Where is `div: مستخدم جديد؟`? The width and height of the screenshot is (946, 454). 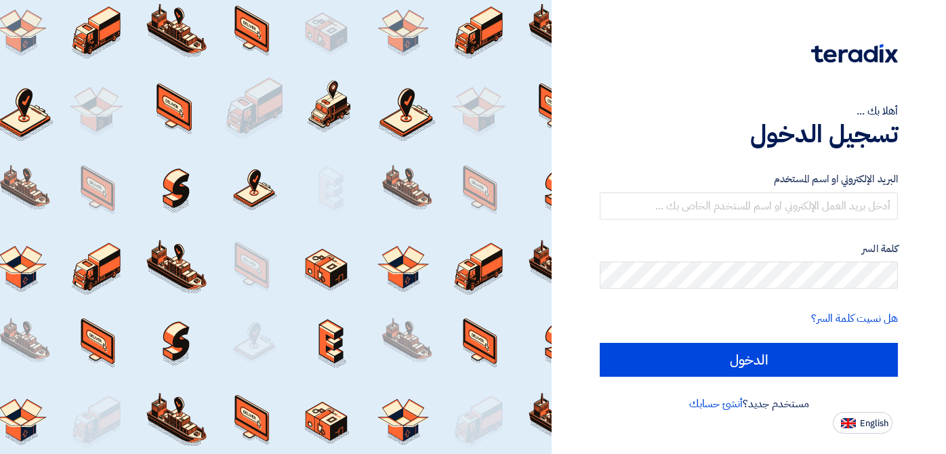
div: مستخدم جديد؟ is located at coordinates (749, 404).